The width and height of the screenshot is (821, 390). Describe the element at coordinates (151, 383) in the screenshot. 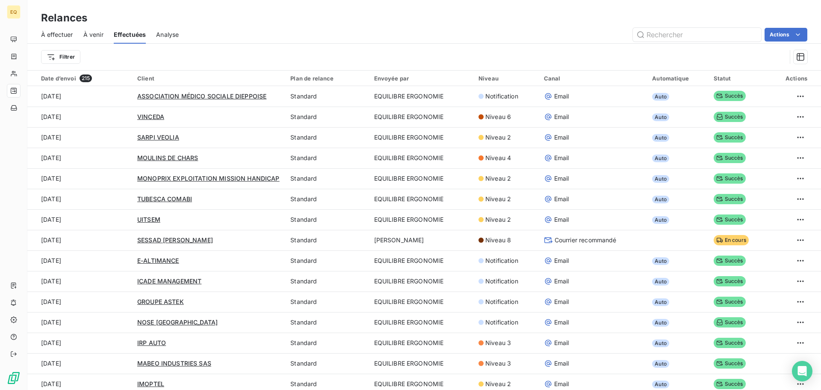

I see `span: IMOPTEL` at that location.